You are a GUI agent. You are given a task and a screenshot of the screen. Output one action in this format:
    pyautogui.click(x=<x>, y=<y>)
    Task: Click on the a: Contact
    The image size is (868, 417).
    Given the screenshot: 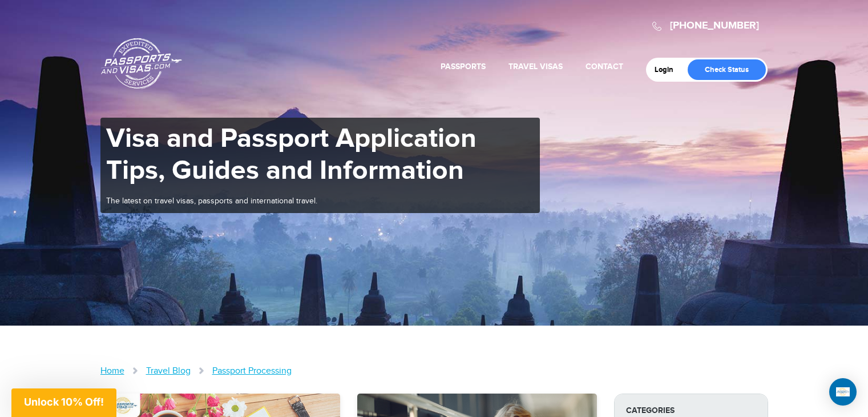 What is the action you would take?
    pyautogui.click(x=605, y=66)
    